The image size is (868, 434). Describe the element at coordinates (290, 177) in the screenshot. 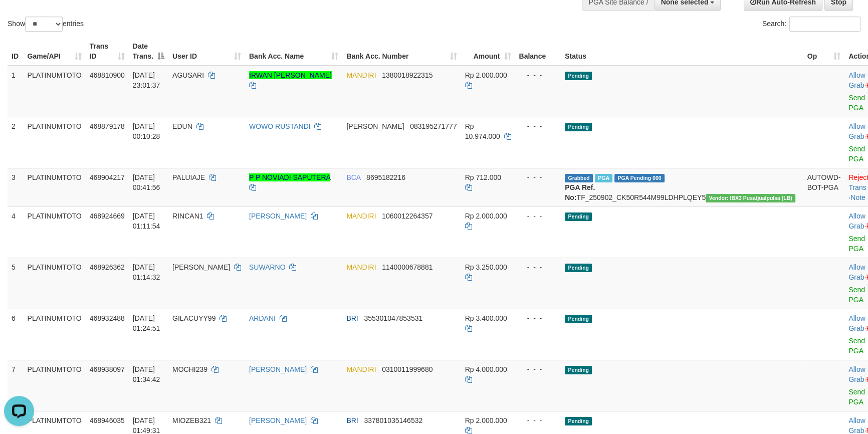

I see `a: P P NOVIADI SAPUTERA` at that location.